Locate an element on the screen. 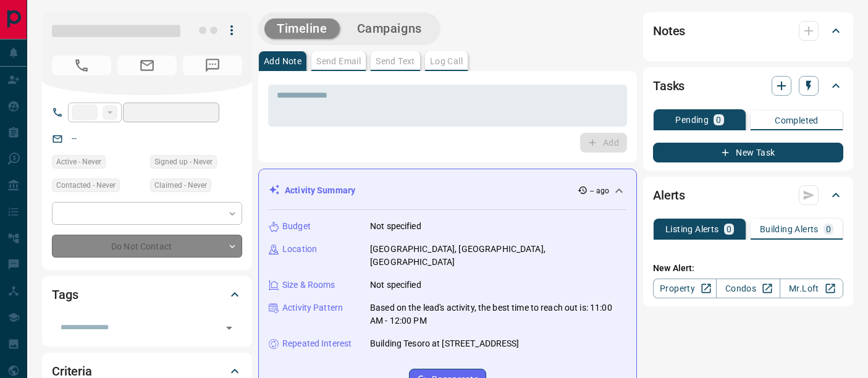  span: Signed up - Never is located at coordinates (184, 162).